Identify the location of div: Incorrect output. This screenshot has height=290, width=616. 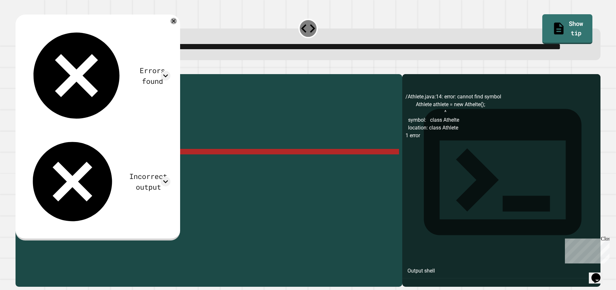
(149, 182).